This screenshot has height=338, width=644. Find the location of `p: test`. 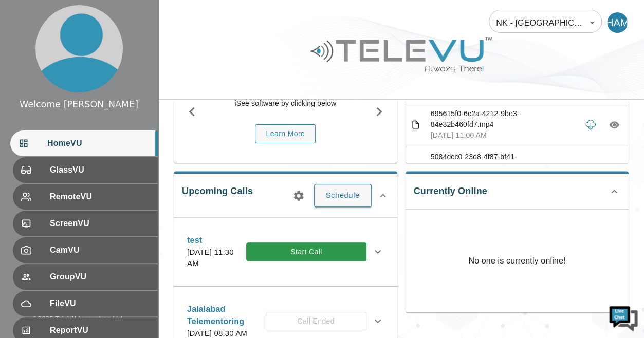

p: test is located at coordinates (217, 241).